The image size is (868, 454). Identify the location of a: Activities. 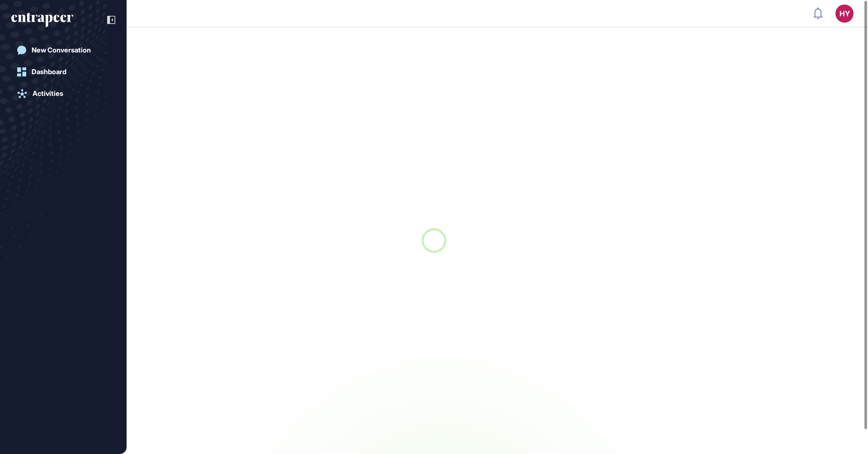
(63, 93).